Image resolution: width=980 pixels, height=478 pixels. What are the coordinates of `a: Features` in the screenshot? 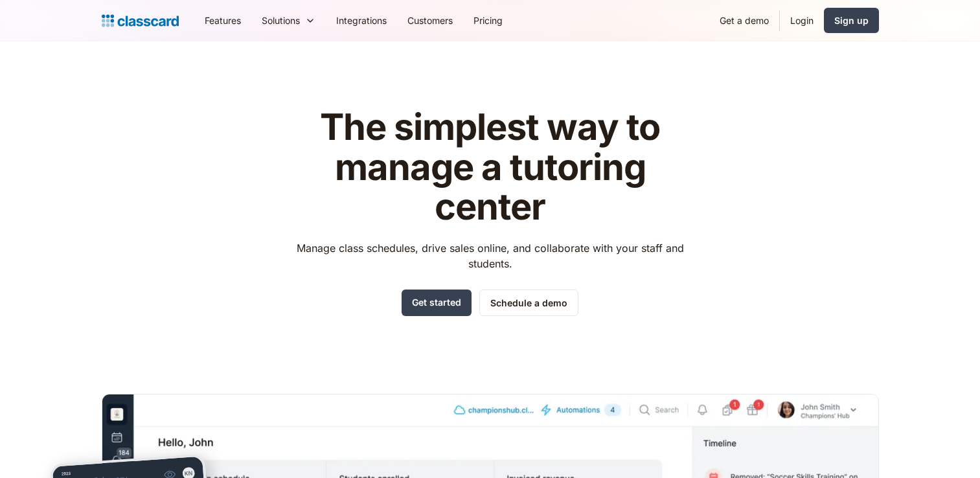 It's located at (223, 20).